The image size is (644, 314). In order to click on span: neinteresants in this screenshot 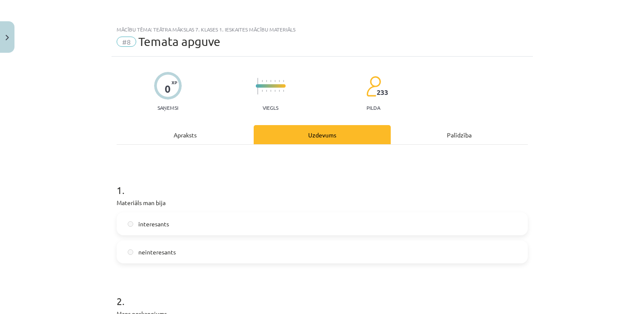, I will do `click(157, 252)`.